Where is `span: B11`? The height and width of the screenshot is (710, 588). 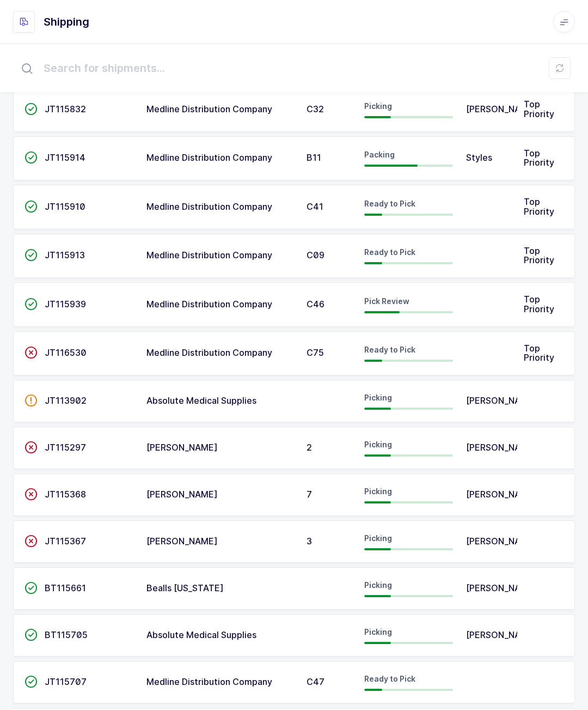 span: B11 is located at coordinates (314, 157).